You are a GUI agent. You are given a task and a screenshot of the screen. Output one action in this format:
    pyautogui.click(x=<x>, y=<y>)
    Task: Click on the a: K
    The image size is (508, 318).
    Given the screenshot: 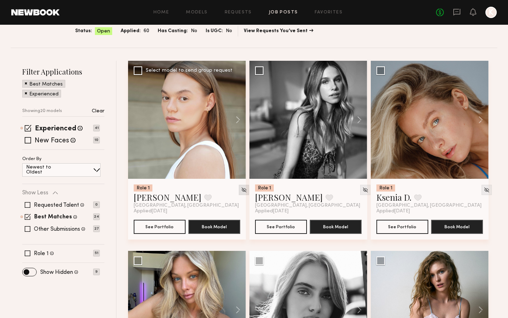 What is the action you would take?
    pyautogui.click(x=491, y=12)
    